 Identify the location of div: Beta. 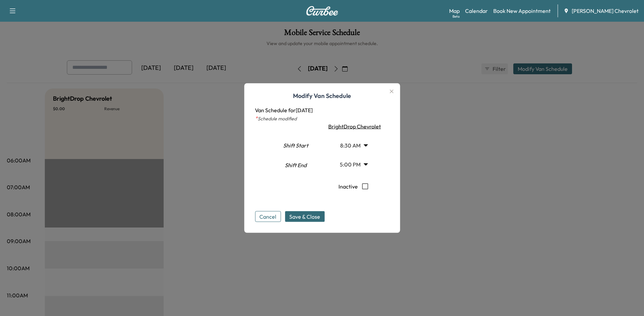
(456, 17).